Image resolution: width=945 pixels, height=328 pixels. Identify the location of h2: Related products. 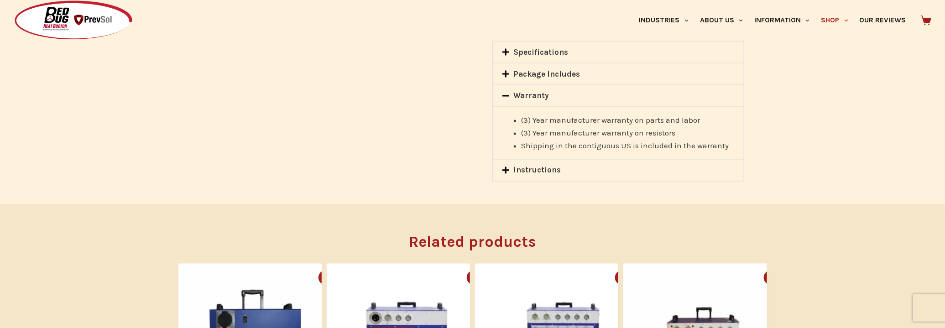
(473, 242).